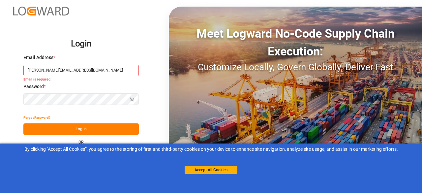  Describe the element at coordinates (295, 43) in the screenshot. I see `div: Meet Logward No-Code Supply Chain Execution:` at that location.